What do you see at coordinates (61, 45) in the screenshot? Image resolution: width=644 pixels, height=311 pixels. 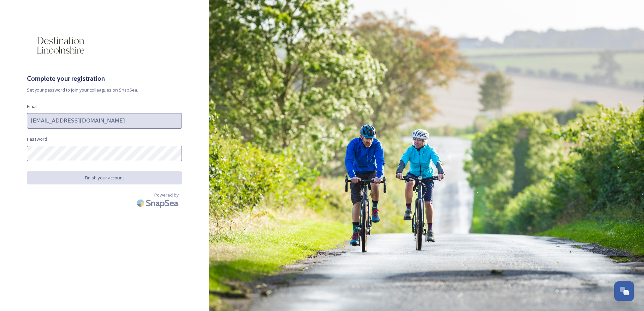 I see `img: DESTINATION-LINCOLNSHIRE-%EF%BF%BD-Charcoal_RGB_MASTER-LOGO.webp` at bounding box center [61, 45].